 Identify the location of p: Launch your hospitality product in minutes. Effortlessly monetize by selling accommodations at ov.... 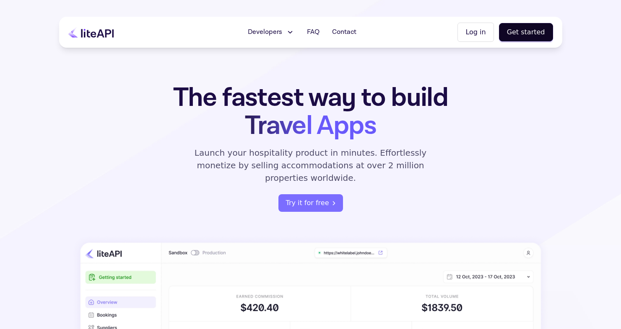
(310, 166).